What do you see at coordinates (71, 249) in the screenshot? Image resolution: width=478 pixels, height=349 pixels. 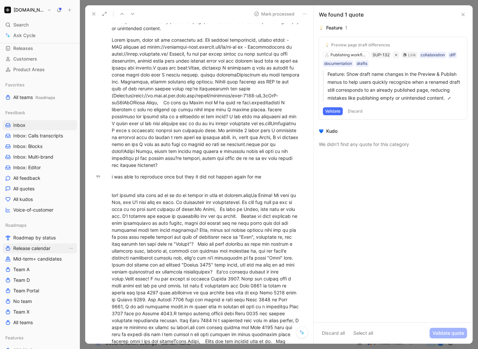 I see `button: View actions` at bounding box center [71, 249].